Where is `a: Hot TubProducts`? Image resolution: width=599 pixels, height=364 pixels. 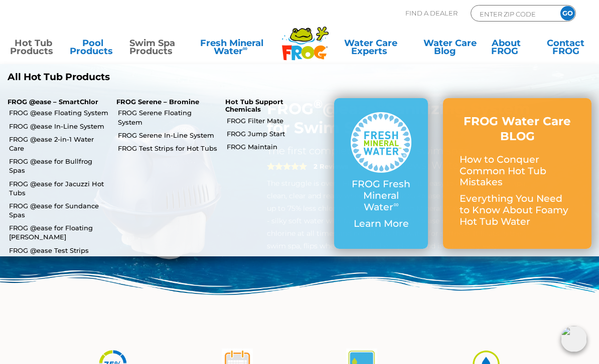 a: Hot TubProducts is located at coordinates (33, 49).